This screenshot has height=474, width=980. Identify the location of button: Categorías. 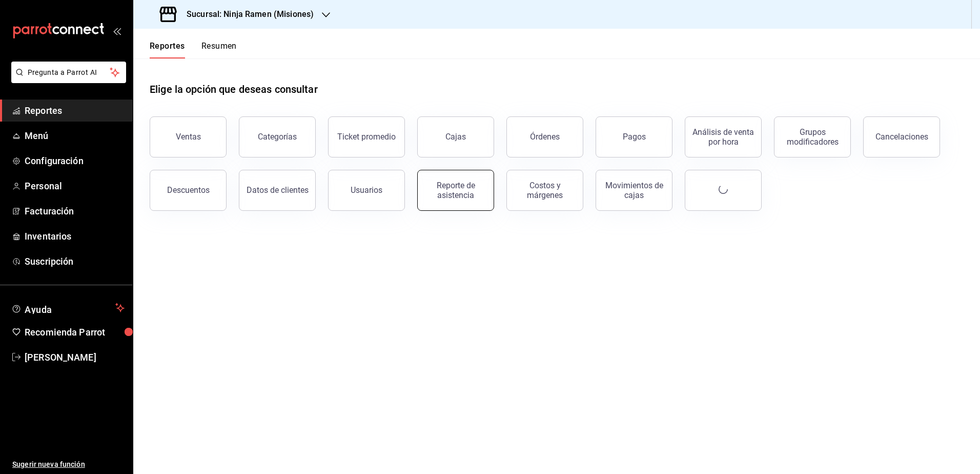
(277, 137).